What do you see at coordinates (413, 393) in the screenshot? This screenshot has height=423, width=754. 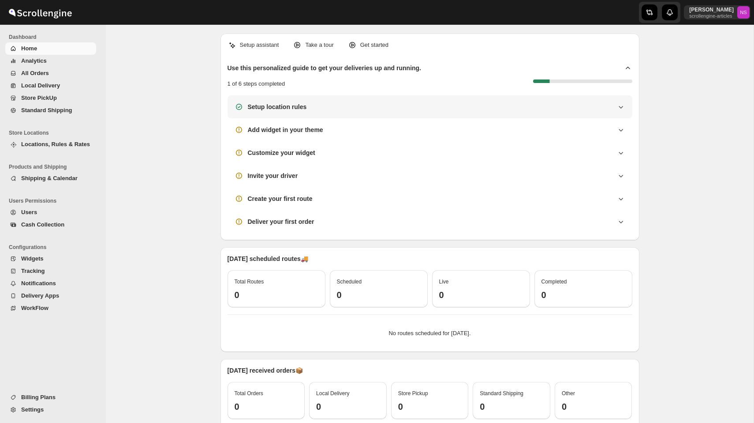 I see `span: Store Pickup` at bounding box center [413, 393].